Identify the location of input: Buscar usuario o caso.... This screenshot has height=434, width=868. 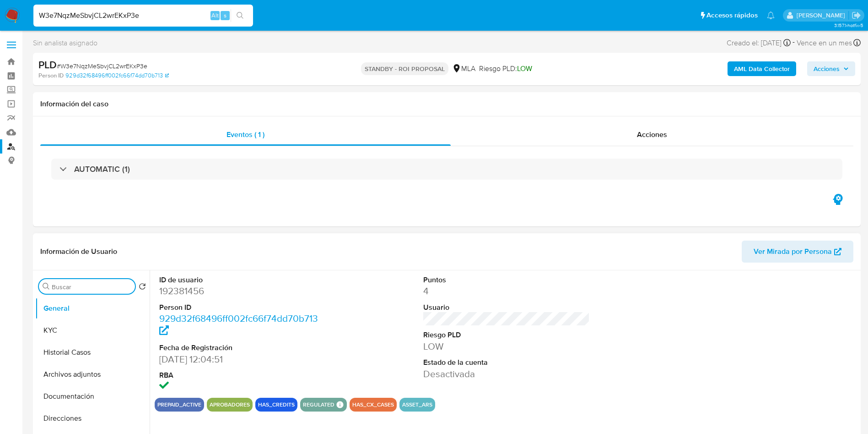
(143, 16).